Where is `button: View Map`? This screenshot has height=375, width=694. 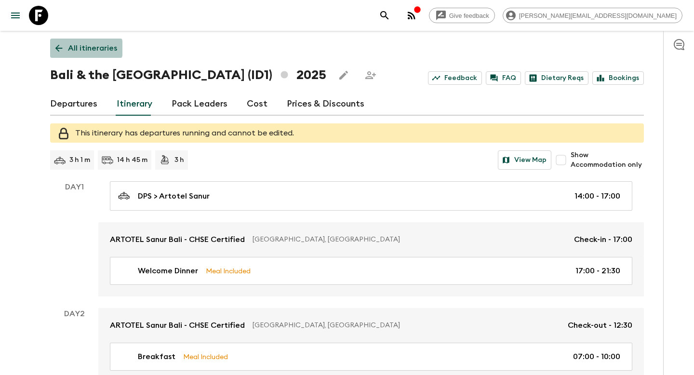
button: View Map is located at coordinates (524, 160).